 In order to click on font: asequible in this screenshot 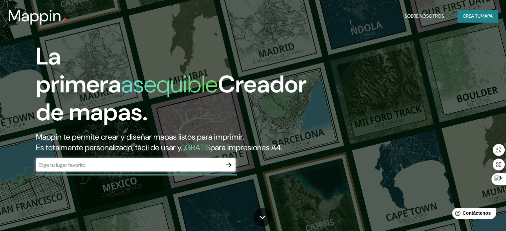, I will do `click(169, 84)`.